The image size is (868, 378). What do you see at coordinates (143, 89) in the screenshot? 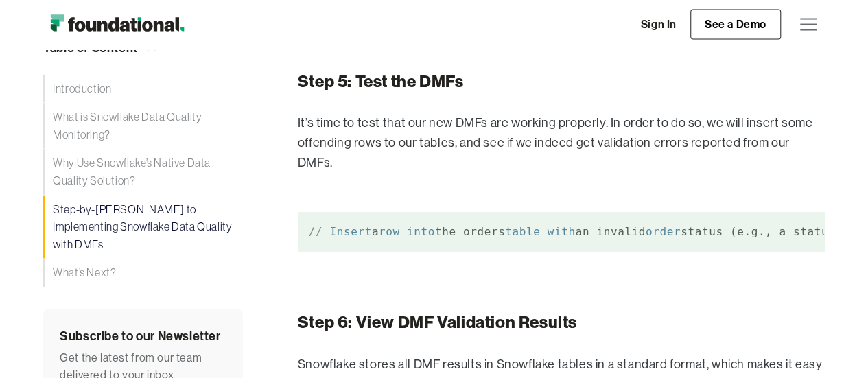
I see `a: Introduction` at bounding box center [143, 89].